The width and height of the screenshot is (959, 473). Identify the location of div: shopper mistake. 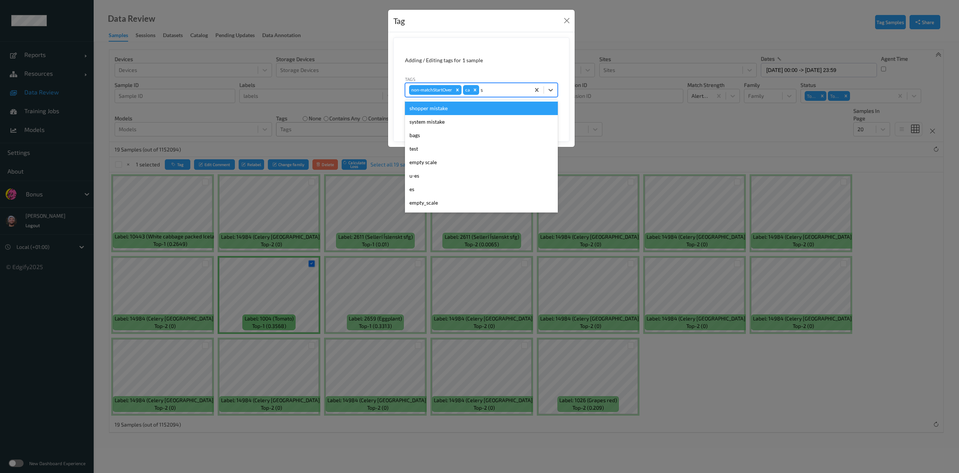
(481, 108).